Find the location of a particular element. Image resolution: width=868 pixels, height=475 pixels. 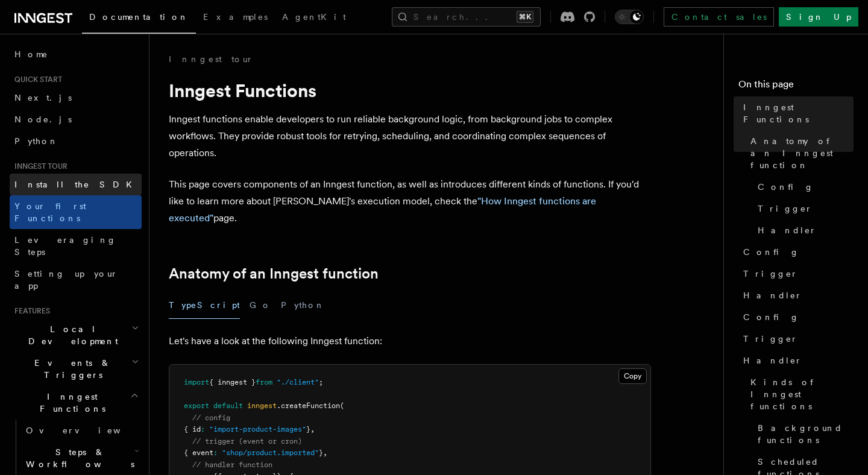

h1: Inngest Functions is located at coordinates (410, 90).